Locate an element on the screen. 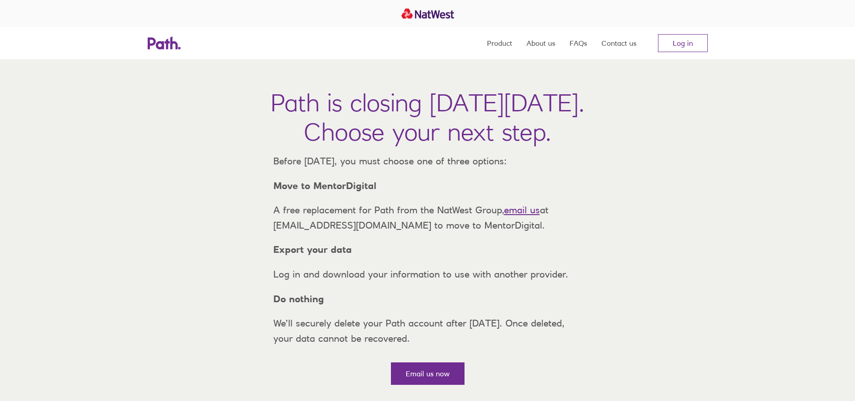  a: Log in is located at coordinates (683, 43).